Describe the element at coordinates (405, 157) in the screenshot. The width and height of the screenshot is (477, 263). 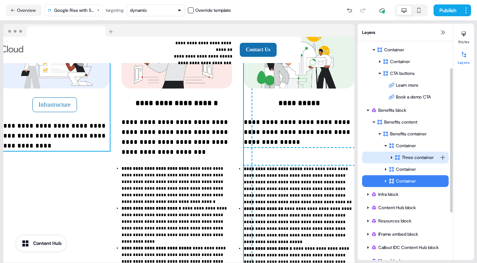
I see `div: Benefits containerContainerThree containerContainerContainer` at that location.